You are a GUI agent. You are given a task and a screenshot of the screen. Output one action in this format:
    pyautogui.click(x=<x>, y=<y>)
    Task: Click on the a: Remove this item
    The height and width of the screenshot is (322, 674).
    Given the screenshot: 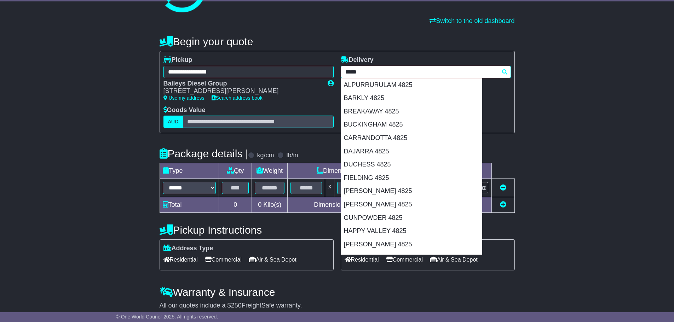 What is the action you would take?
    pyautogui.click(x=503, y=188)
    